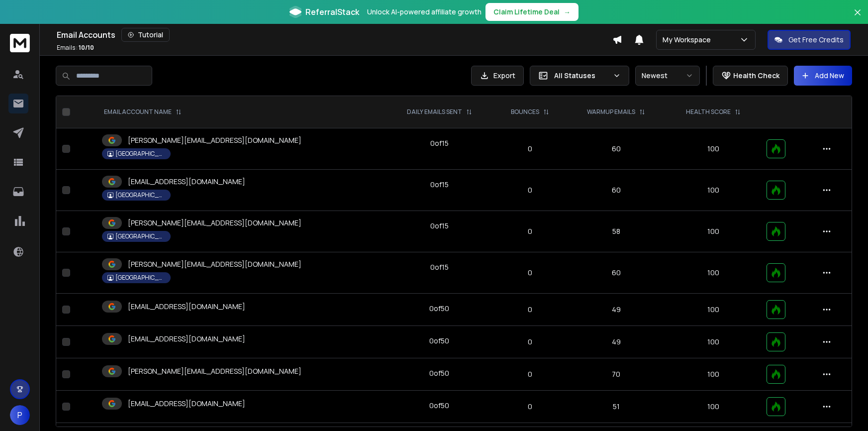  Describe the element at coordinates (616, 374) in the screenshot. I see `td: 70` at that location.